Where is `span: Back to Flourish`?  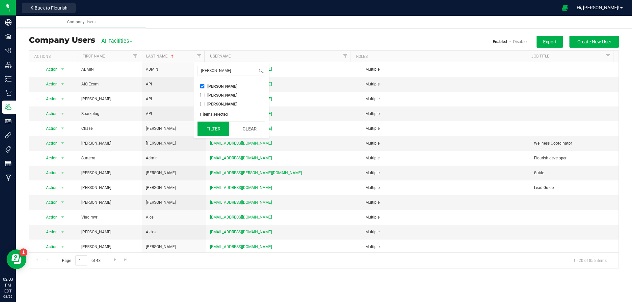
span: Back to Flourish is located at coordinates (51, 8).